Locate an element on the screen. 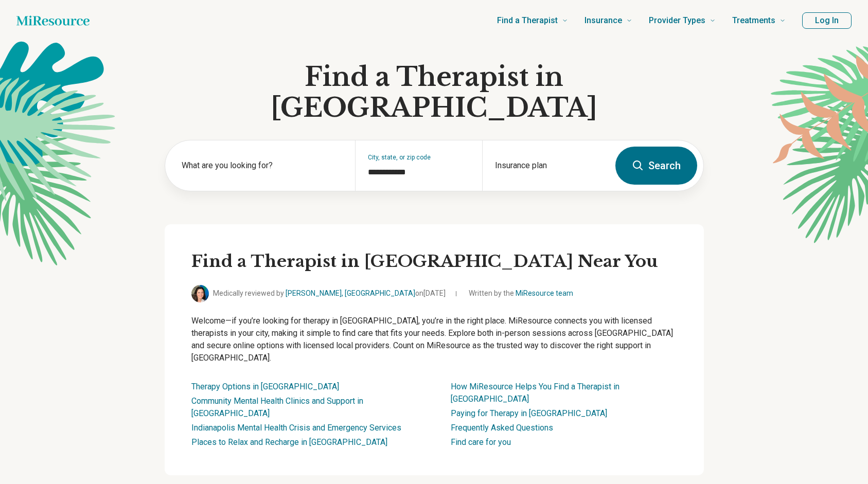 The width and height of the screenshot is (868, 484). a: Find care for you is located at coordinates (481, 442).